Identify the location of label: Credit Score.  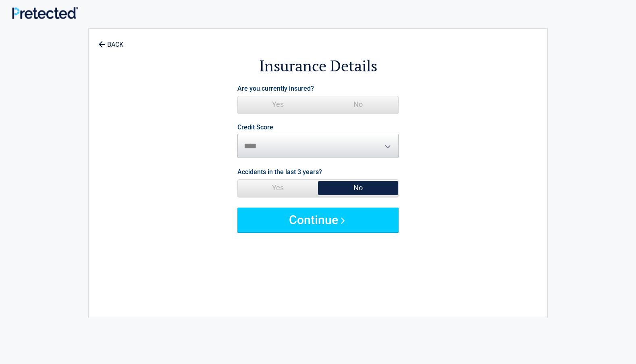
(255, 127).